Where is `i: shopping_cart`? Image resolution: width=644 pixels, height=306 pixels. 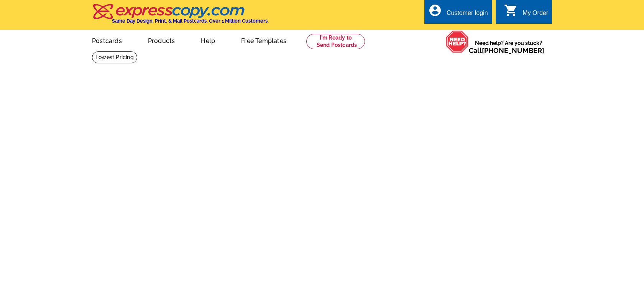
i: shopping_cart is located at coordinates (511, 11).